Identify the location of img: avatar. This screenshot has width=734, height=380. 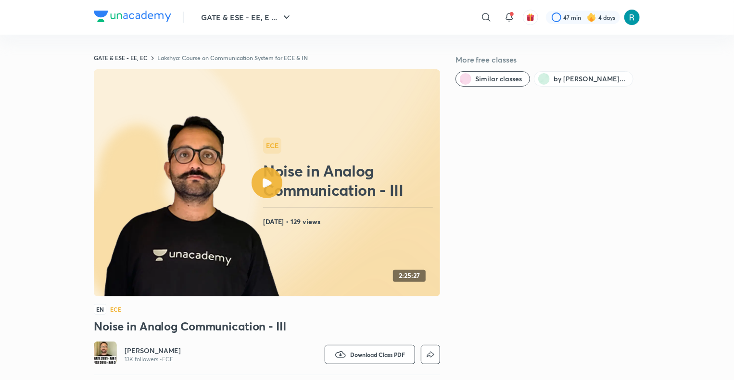
(531, 17).